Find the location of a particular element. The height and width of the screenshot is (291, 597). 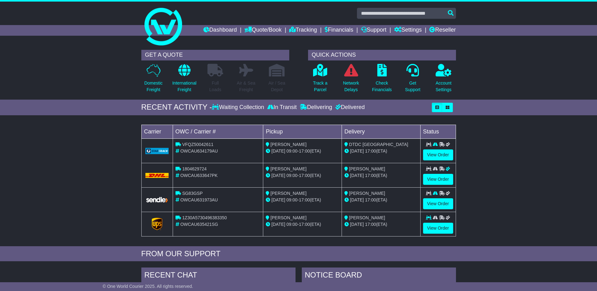

div: GET A QUOTE is located at coordinates (215, 55).